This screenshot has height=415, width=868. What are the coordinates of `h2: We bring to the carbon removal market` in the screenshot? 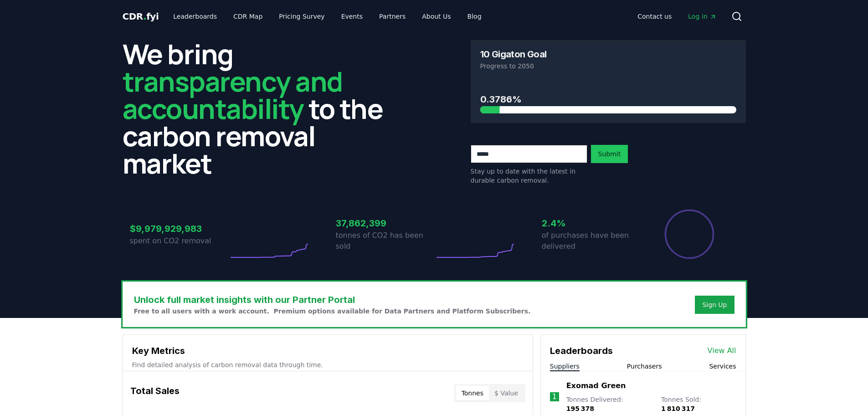 It's located at (260, 108).